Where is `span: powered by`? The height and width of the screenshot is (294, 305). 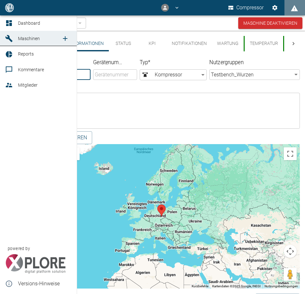
span: powered by is located at coordinates (19, 249).